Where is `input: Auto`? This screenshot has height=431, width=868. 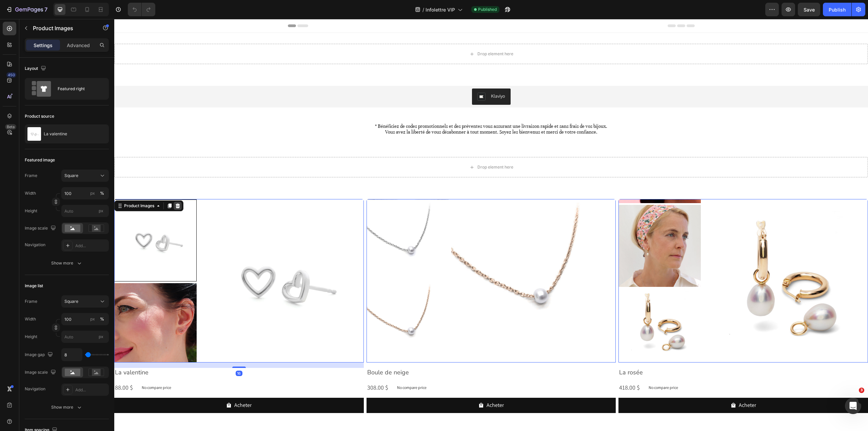
input: Auto is located at coordinates (72, 354).